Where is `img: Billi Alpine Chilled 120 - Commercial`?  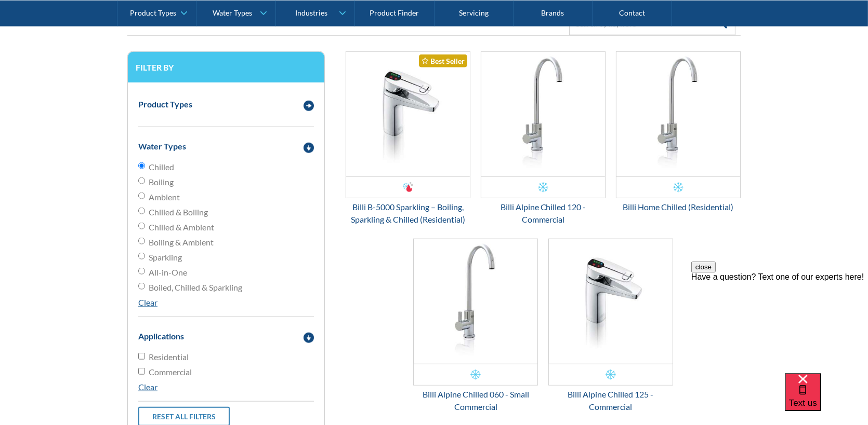
img: Billi Alpine Chilled 120 - Commercial is located at coordinates (543, 114).